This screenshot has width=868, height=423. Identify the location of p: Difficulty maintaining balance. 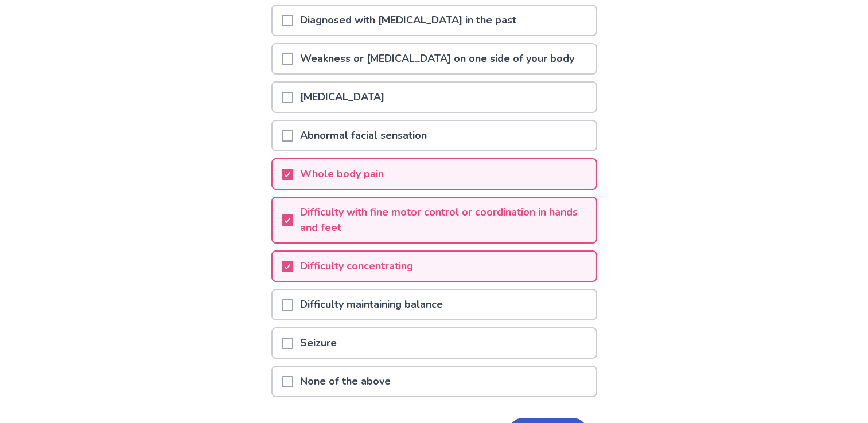
(371, 305).